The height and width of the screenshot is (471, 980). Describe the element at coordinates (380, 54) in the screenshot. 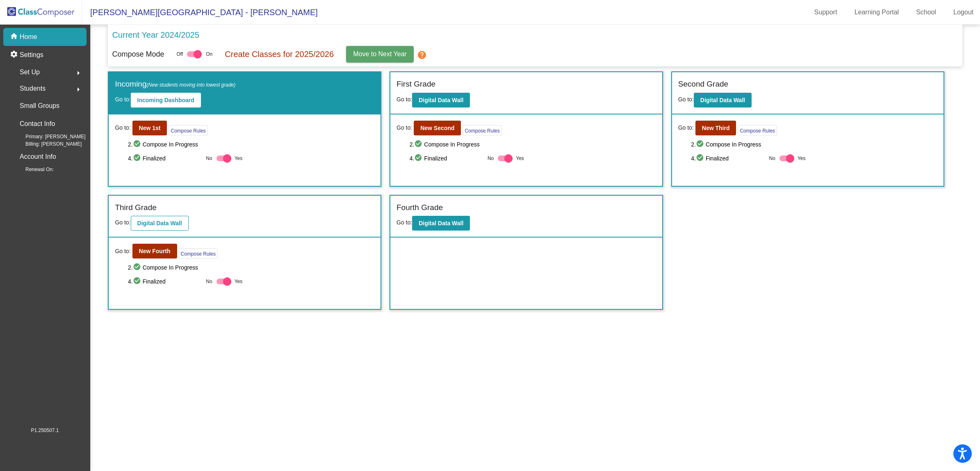

I see `span: Move to Next Year` at that location.